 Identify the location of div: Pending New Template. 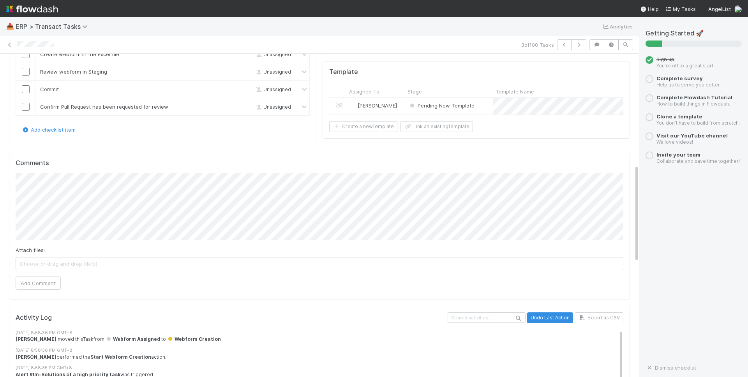
(442, 106).